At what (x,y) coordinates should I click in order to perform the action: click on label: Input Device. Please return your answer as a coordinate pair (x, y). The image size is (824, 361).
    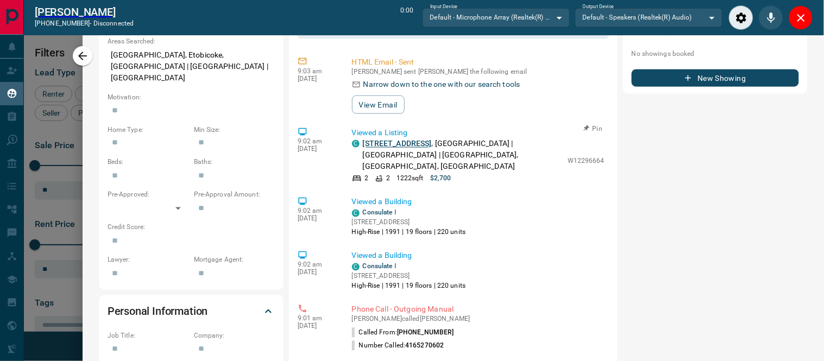
    Looking at the image, I should click on (444, 7).